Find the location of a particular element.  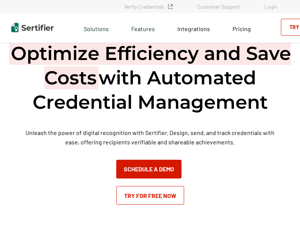

a: Customer Support is located at coordinates (219, 6).